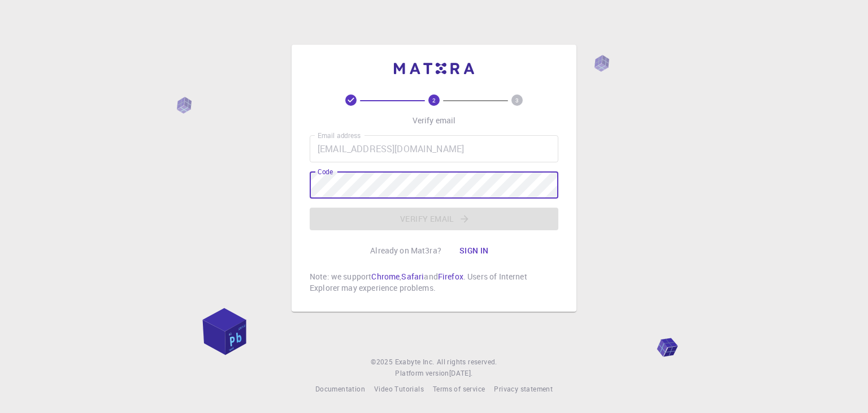  I want to click on span: Video Tutorials, so click(399, 389).